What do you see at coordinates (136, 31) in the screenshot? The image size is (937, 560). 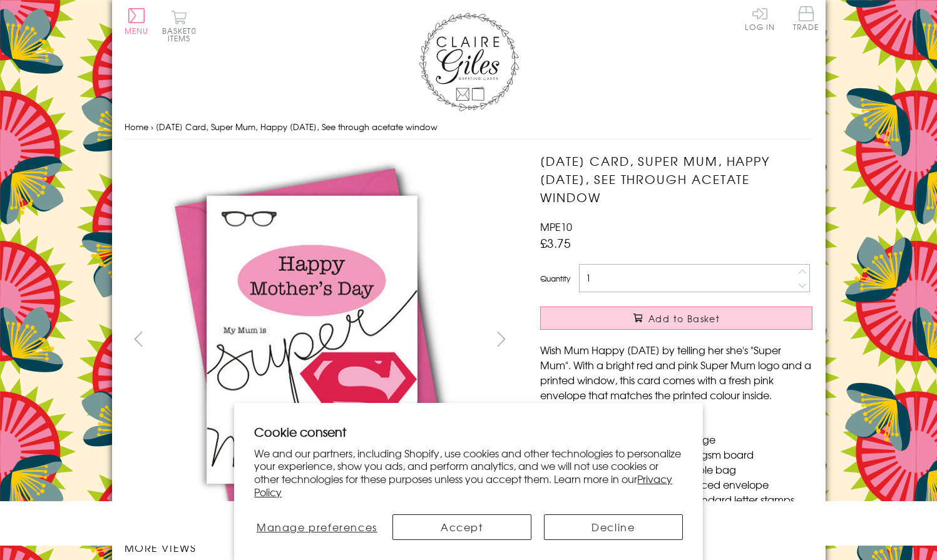 I see `span: Menu` at bounding box center [136, 31].